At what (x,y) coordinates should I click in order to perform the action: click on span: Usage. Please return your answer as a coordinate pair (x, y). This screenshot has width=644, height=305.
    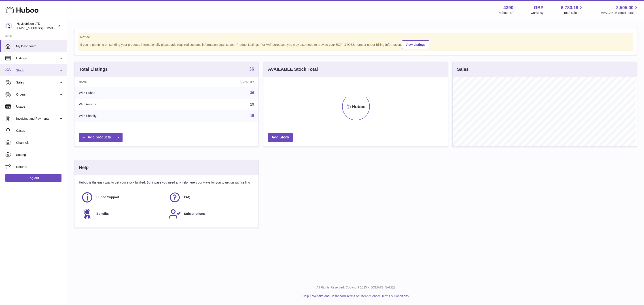
    Looking at the image, I should click on (40, 106).